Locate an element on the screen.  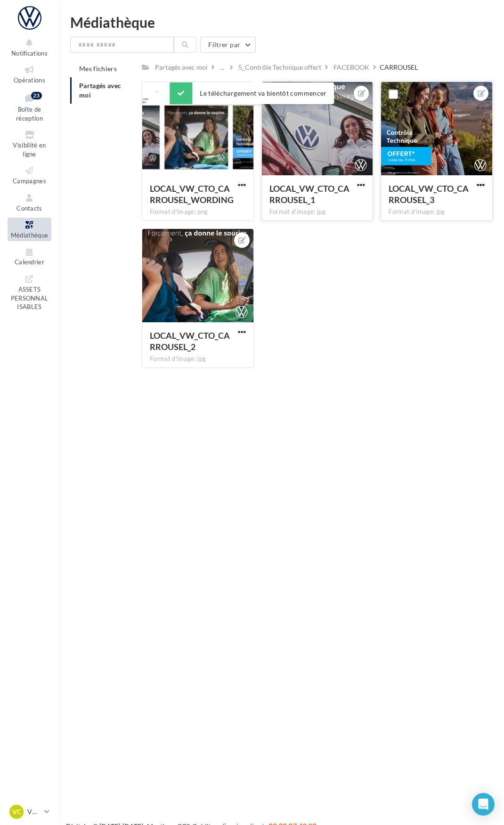
span: LOCAL_VW_CTO_CARROUSEL_WORDING is located at coordinates (192, 194).